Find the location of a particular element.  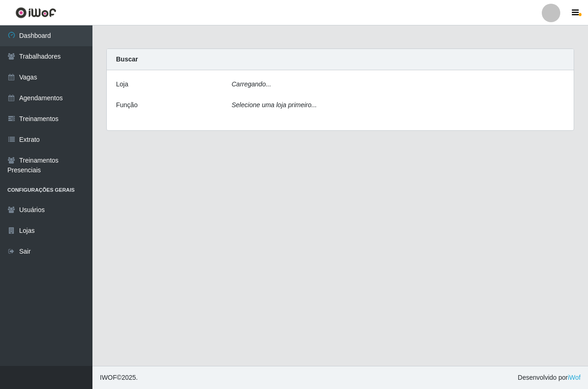

span: Desenvolvido por is located at coordinates (549, 378).